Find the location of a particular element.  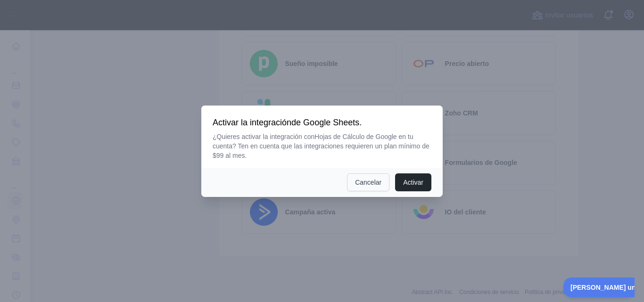

font: en tu cuenta? Ten en cuenta que las integraciones requieren un plan mínimo de $99 al mes. is located at coordinates (321, 146).